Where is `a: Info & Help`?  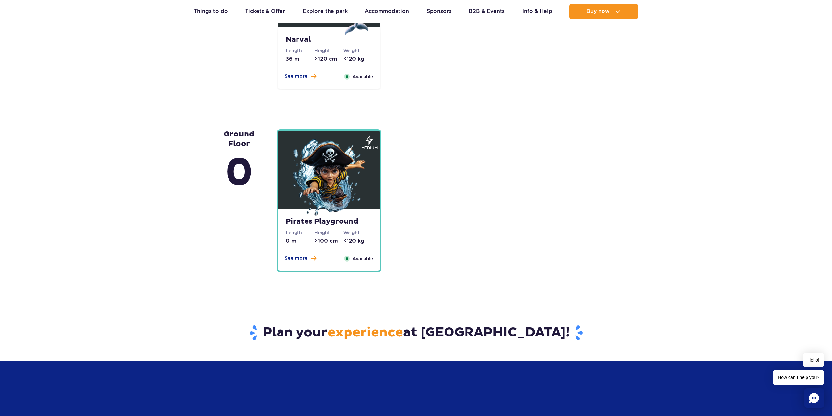
a: Info & Help is located at coordinates (537, 11).